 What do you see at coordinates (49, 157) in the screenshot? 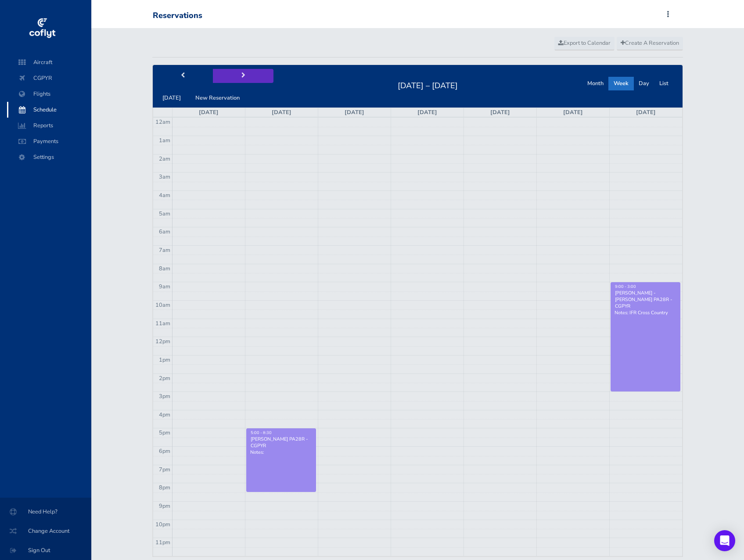
I see `span: Settings` at bounding box center [49, 157].